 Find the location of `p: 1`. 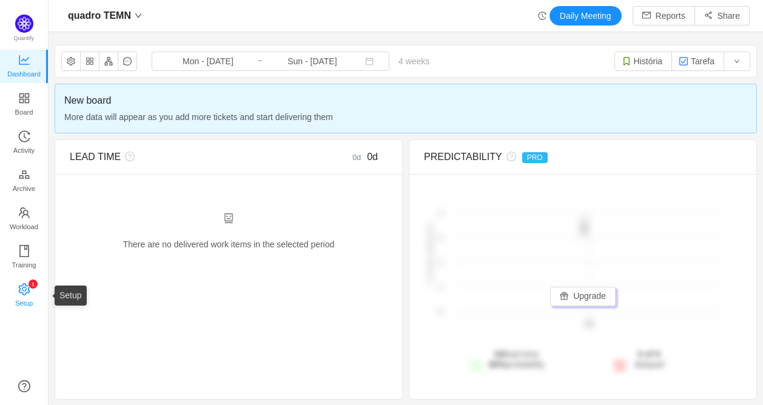

p: 1 is located at coordinates (32, 284).